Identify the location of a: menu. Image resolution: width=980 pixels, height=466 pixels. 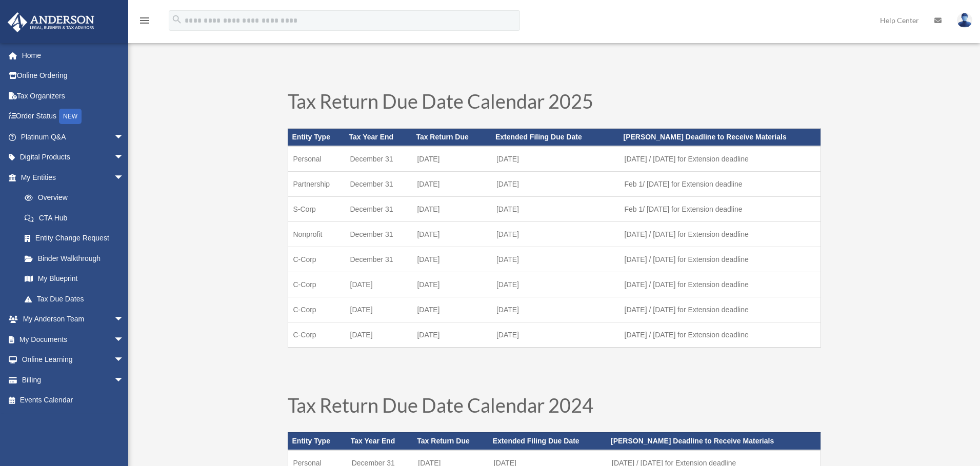
(144, 22).